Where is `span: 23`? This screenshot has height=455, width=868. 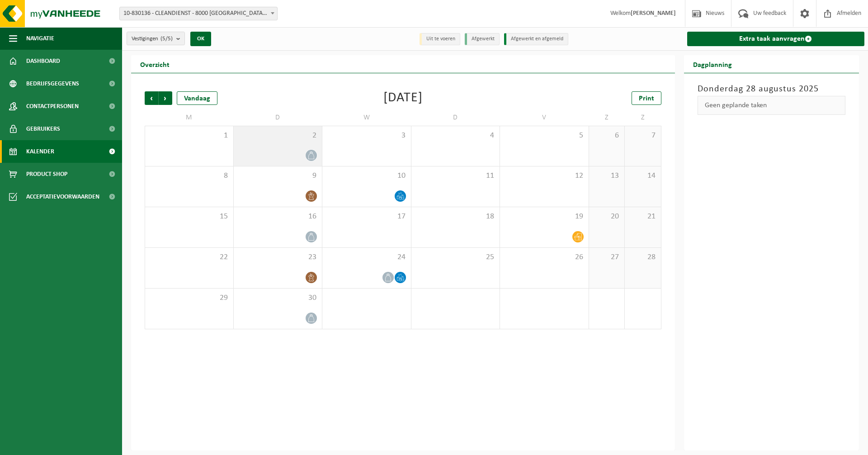 span: 23 is located at coordinates (278, 257).